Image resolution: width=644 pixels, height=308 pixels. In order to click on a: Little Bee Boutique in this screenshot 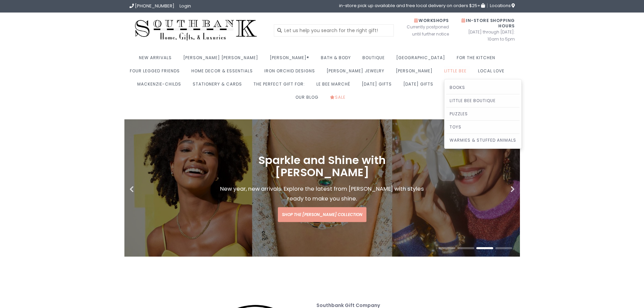, I will do `click(483, 101)`.